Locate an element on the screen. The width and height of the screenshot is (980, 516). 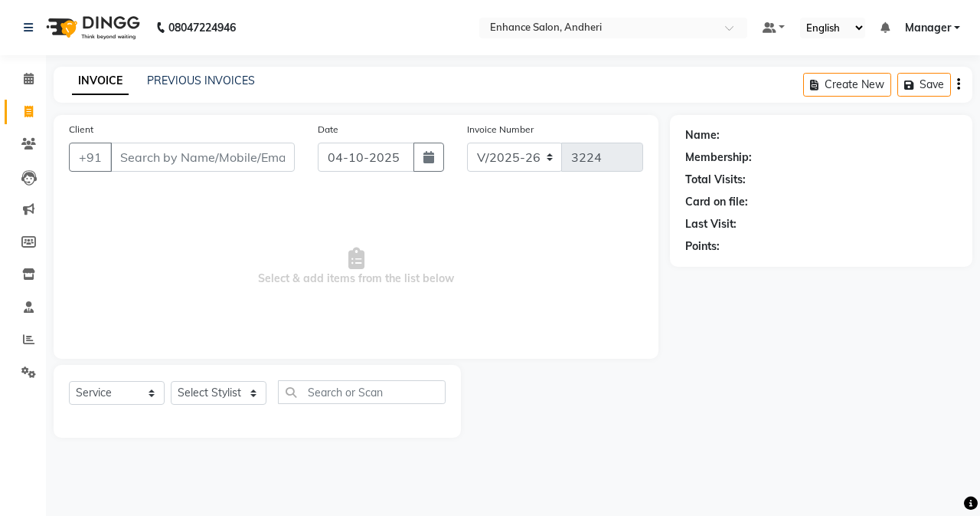
label: Date is located at coordinates (327, 130).